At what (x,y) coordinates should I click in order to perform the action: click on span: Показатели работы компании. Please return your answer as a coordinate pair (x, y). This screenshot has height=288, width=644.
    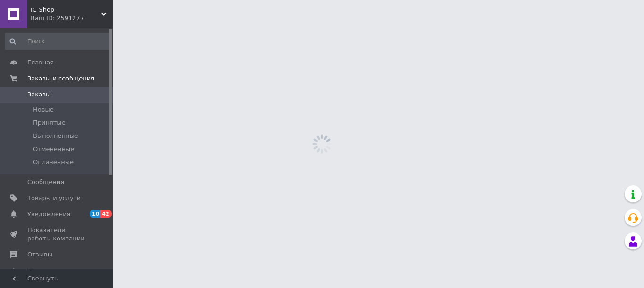
    Looking at the image, I should click on (57, 234).